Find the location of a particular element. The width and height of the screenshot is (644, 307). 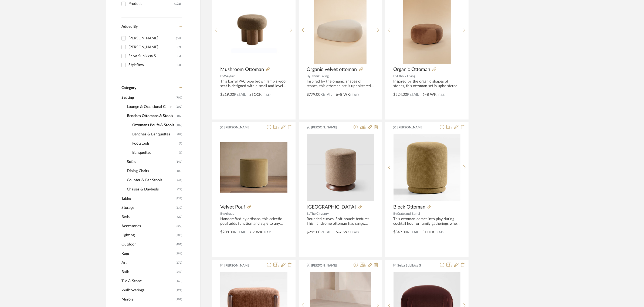

div: Selva Subikksa S is located at coordinates (153, 56).